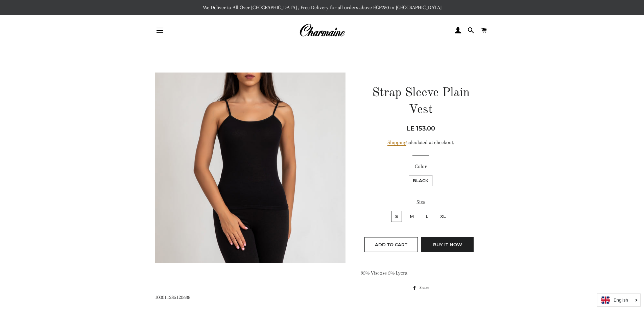 The height and width of the screenshot is (310, 644). I want to click on span: 100011285120638, so click(172, 298).